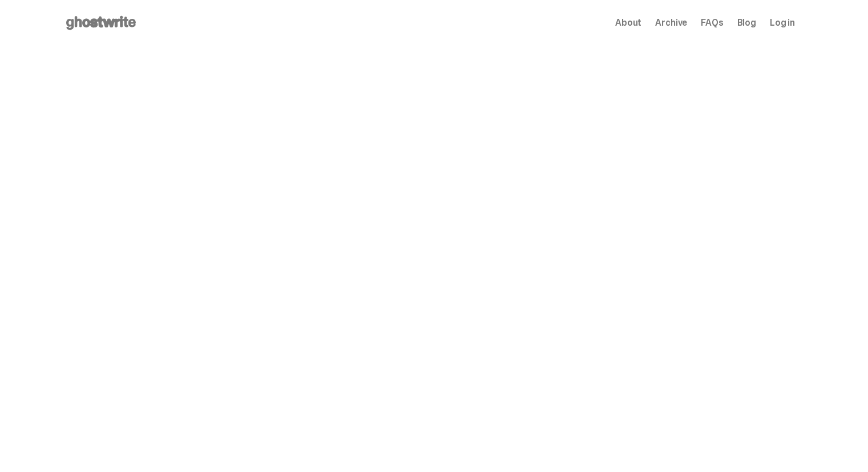 The height and width of the screenshot is (472, 868). I want to click on a: Log in, so click(782, 23).